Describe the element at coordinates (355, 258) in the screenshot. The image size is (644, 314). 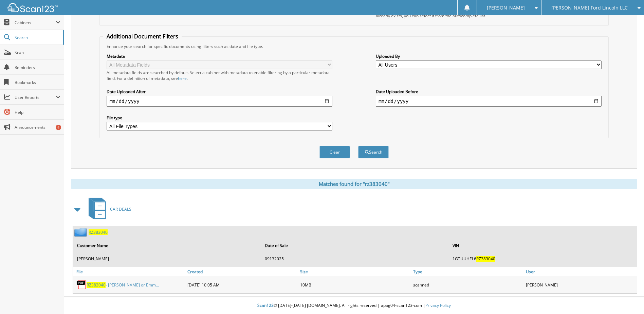
I see `td: 09132025` at that location.